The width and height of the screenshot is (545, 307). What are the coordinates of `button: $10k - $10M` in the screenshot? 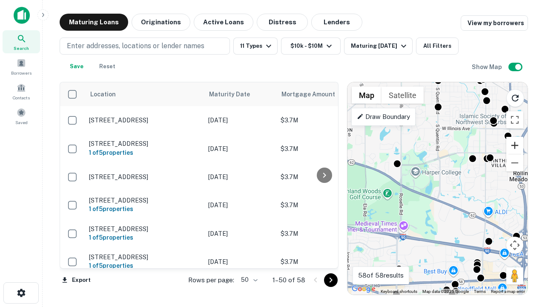 It's located at (311, 46).